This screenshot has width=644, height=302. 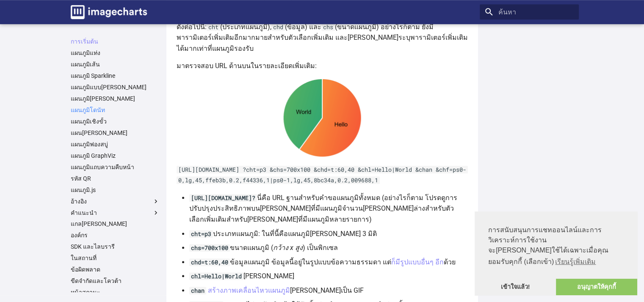 What do you see at coordinates (79, 202) in the screenshot?
I see `font: อ้างอิง` at bounding box center [79, 202].